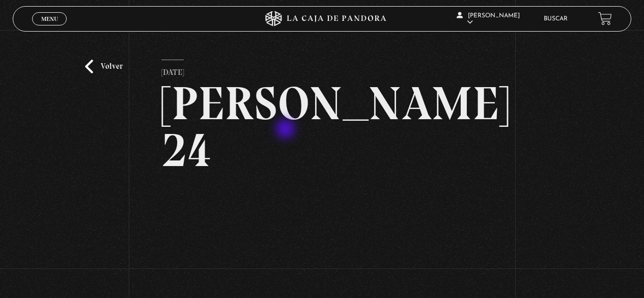 This screenshot has height=298, width=644. Describe the element at coordinates (49, 28) in the screenshot. I see `span: Cerrar` at that location.